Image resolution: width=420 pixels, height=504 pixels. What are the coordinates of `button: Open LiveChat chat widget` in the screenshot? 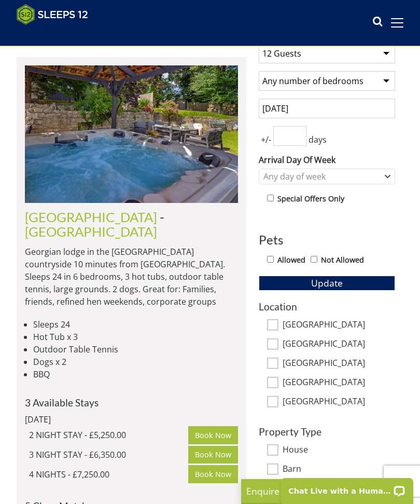 It's located at (125, 20).